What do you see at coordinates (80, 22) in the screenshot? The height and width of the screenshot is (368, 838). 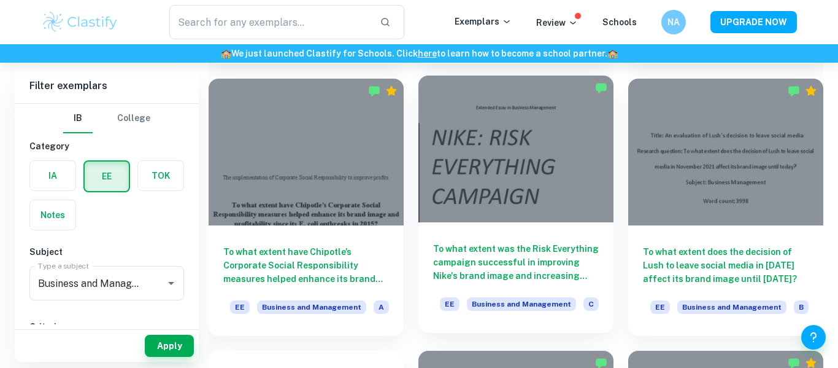 I see `a: Clastify logo` at bounding box center [80, 22].